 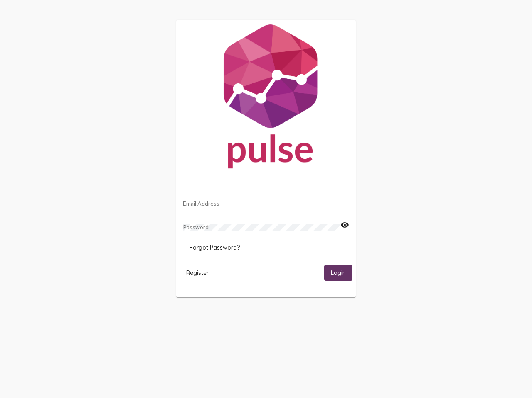 What do you see at coordinates (215, 247) in the screenshot?
I see `button: Forgot Password?` at bounding box center [215, 247].